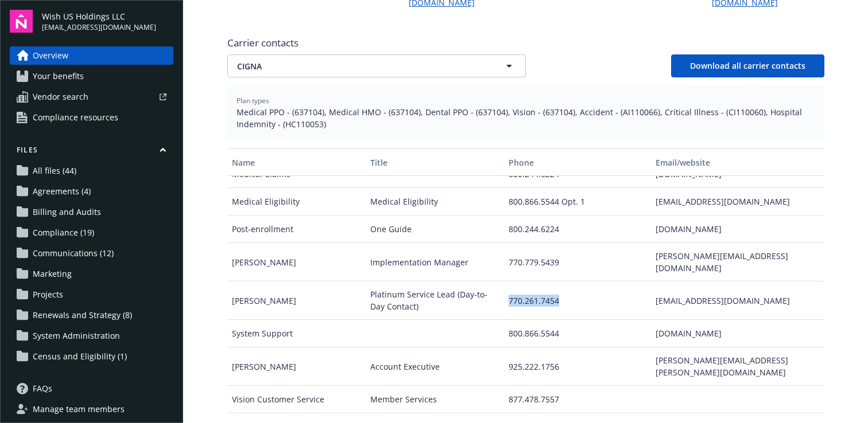 This screenshot has height=423, width=868. I want to click on div: System Support, so click(297, 334).